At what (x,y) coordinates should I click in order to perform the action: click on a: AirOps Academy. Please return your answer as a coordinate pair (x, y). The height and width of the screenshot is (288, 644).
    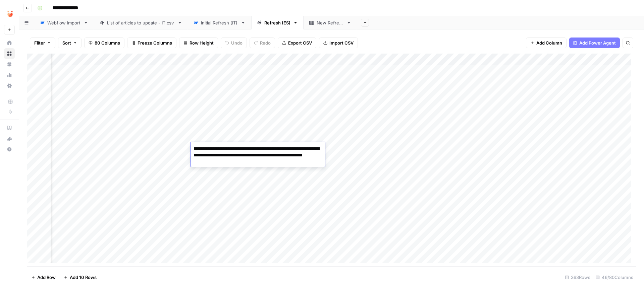
    Looking at the image, I should click on (9, 128).